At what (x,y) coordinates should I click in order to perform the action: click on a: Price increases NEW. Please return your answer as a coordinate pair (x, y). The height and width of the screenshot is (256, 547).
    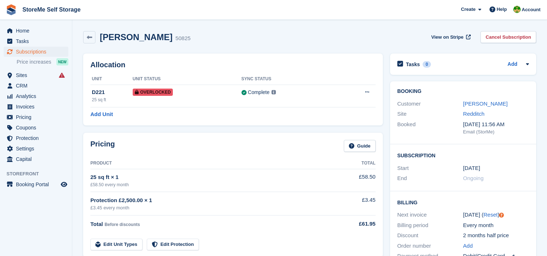
    Looking at the image, I should click on (42, 62).